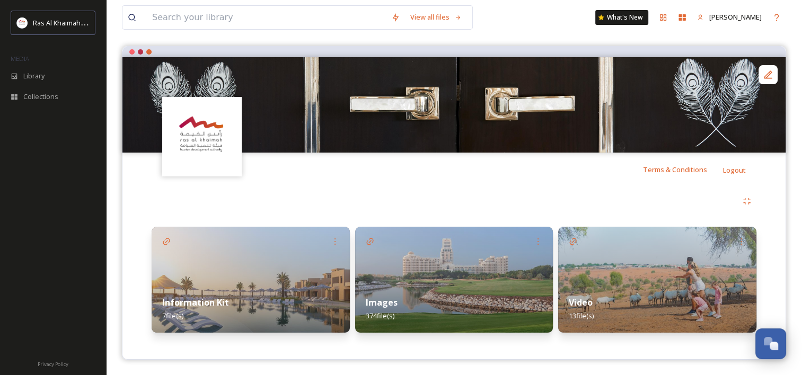 The width and height of the screenshot is (802, 375). Describe the element at coordinates (454, 105) in the screenshot. I see `img: Waldorf Astoria Ras Al Khaimah .jpg` at that location.